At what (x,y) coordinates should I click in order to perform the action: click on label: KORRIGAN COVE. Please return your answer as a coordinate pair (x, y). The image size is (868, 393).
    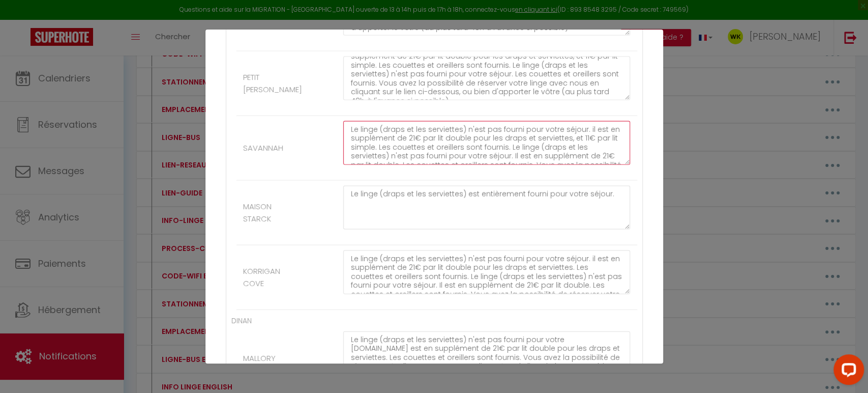
    Looking at the image, I should click on (270, 277).